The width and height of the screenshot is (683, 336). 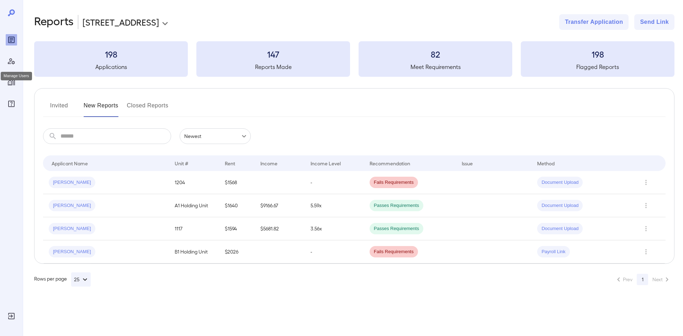 I want to click on h3: 147, so click(x=273, y=54).